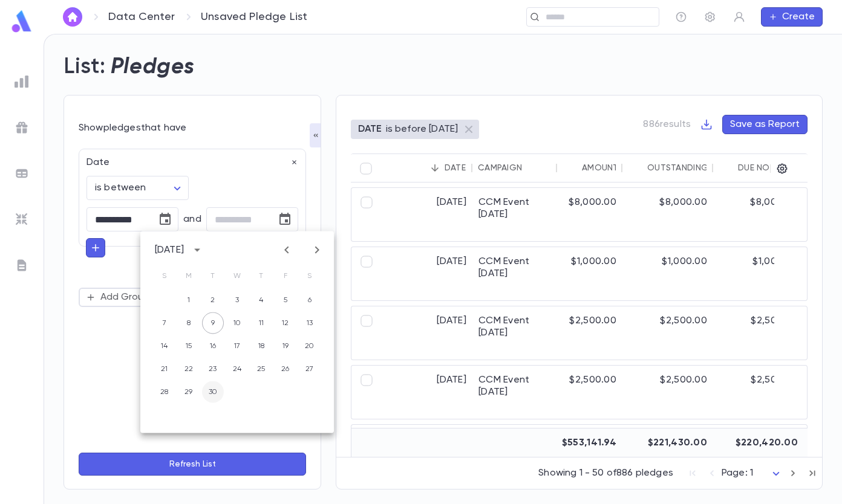 The height and width of the screenshot is (504, 842). I want to click on img: campaigns_grey.99e729a5f7ee94e3726e6486bddda8f1.svg, so click(21, 127).